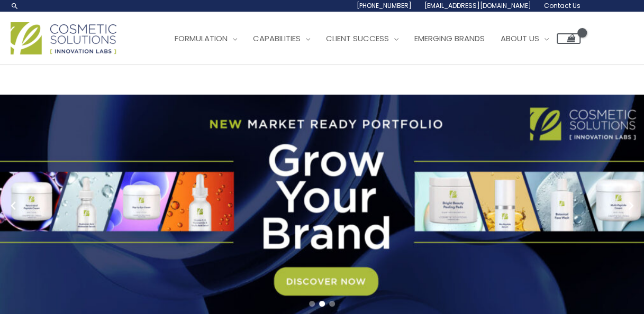 The width and height of the screenshot is (644, 314). What do you see at coordinates (568, 39) in the screenshot?
I see `a: View Shopping Cart, empty` at bounding box center [568, 39].